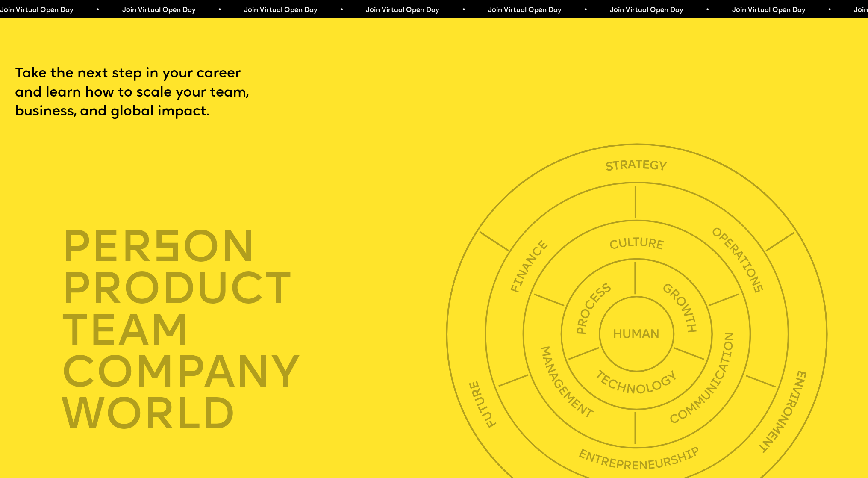  I want to click on div: world, so click(257, 414).